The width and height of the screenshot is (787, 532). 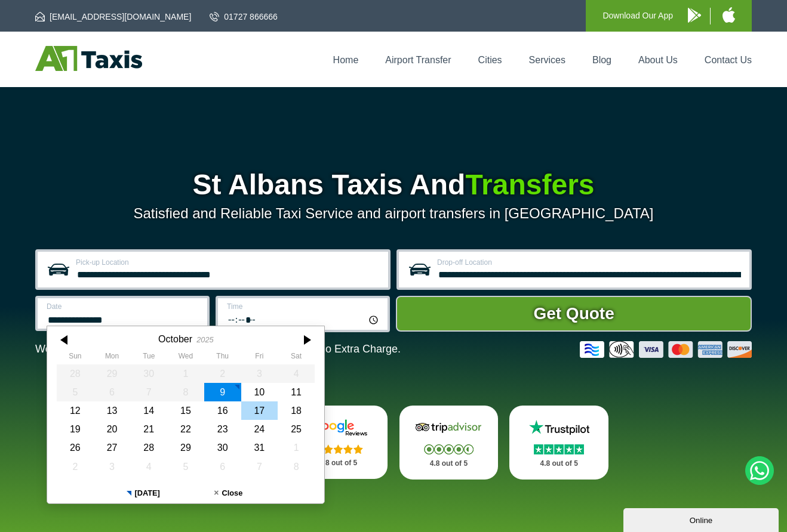 What do you see at coordinates (78, 14) in the screenshot?
I see `div: Online` at bounding box center [78, 14].